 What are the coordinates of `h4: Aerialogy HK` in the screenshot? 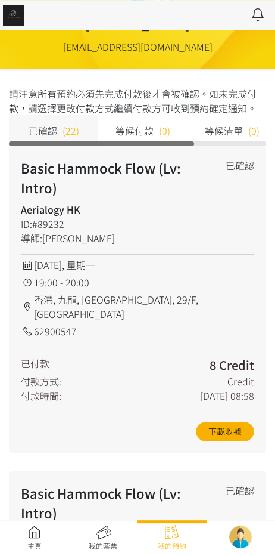 It's located at (114, 209).